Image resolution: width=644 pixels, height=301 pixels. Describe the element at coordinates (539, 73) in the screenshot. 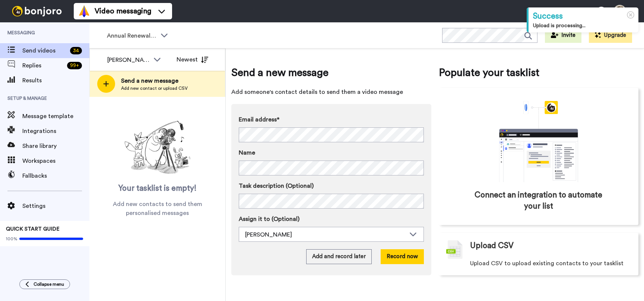

I see `span: Populate your tasklist` at that location.